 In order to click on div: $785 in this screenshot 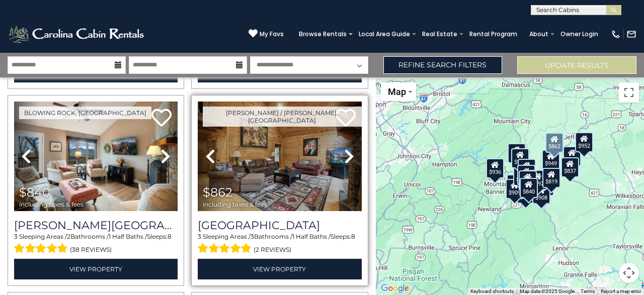, I will do `click(526, 174)`.